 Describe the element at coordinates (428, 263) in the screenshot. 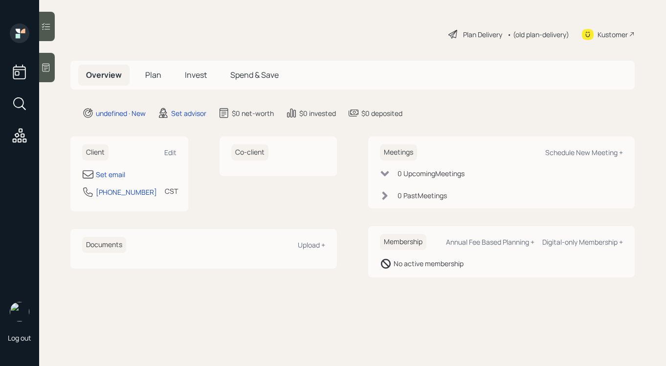

I see `div: No active membership` at that location.